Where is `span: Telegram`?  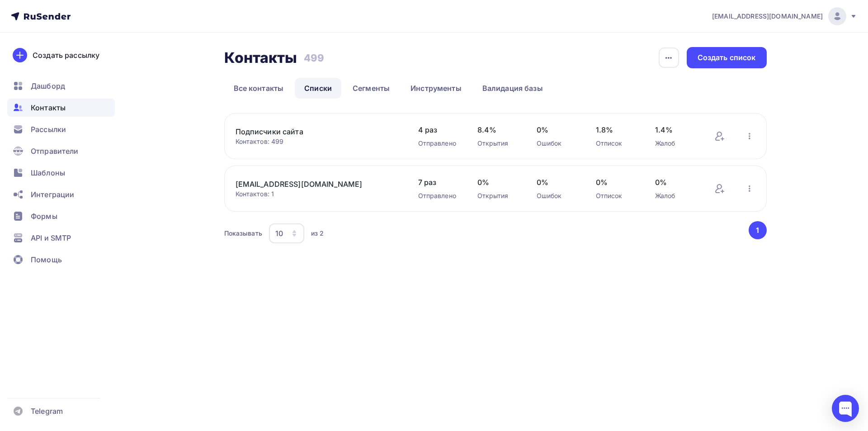 span: Telegram is located at coordinates (46, 412).